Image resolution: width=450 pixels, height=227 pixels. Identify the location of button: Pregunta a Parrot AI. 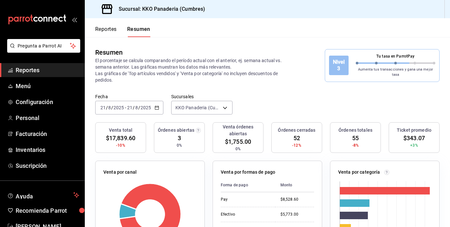
(44, 46).